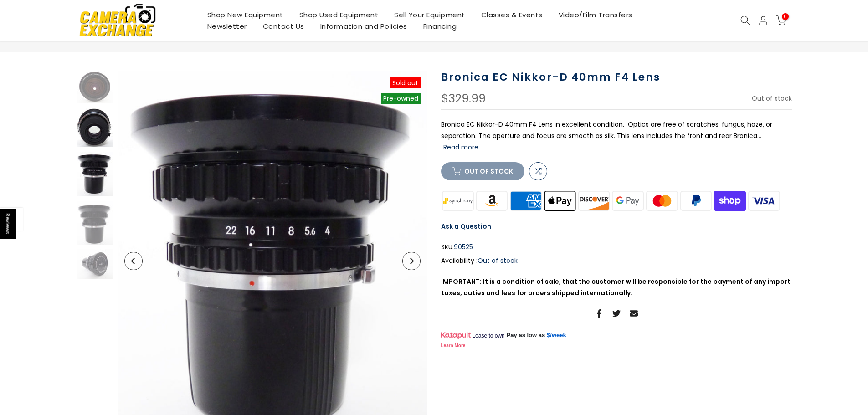 Image resolution: width=868 pixels, height=415 pixels. Describe the element at coordinates (616, 260) in the screenshot. I see `div: Availability :` at that location.